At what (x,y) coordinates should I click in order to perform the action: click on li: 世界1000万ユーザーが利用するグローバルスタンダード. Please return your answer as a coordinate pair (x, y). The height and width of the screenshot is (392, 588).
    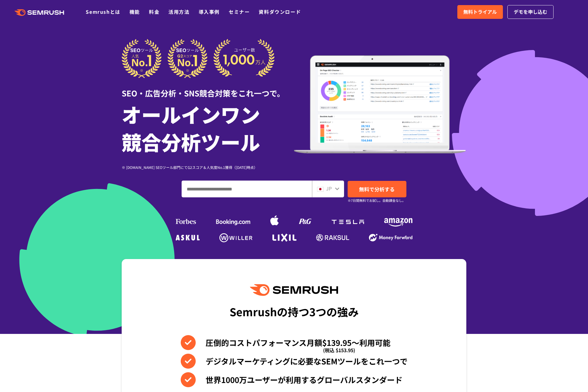
    Looking at the image, I should click on (294, 380).